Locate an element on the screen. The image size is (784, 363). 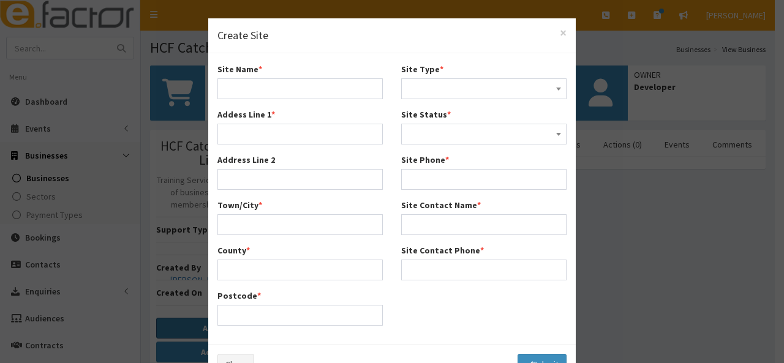
label: Site Contact Name is located at coordinates (441, 205).